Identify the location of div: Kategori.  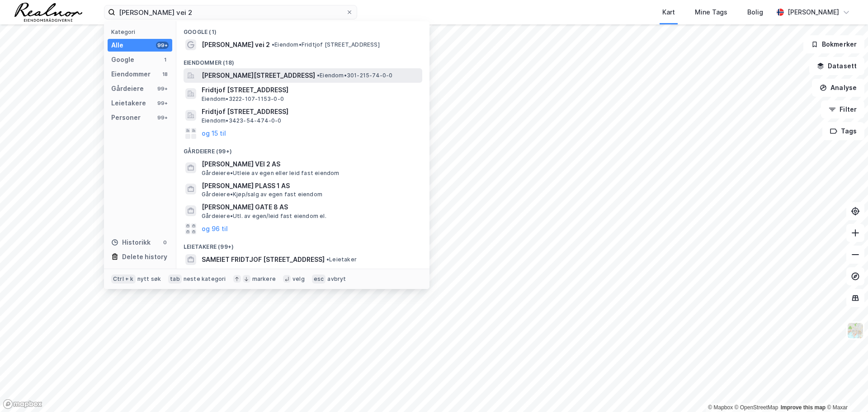
(142, 32).